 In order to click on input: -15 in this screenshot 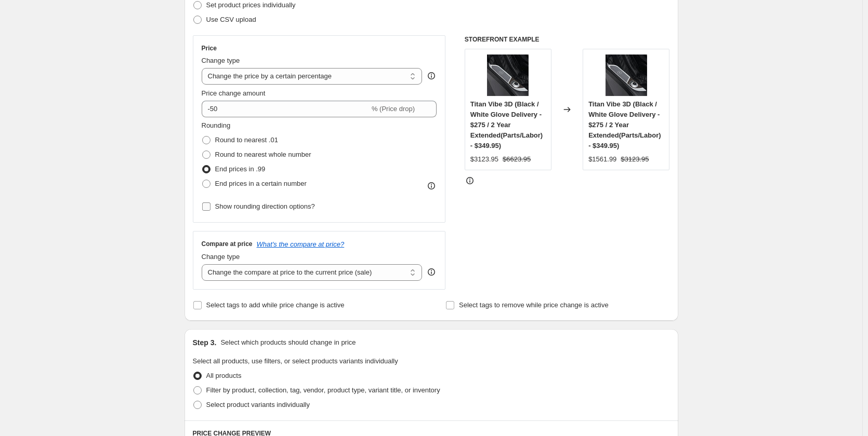, I will do `click(285, 109)`.